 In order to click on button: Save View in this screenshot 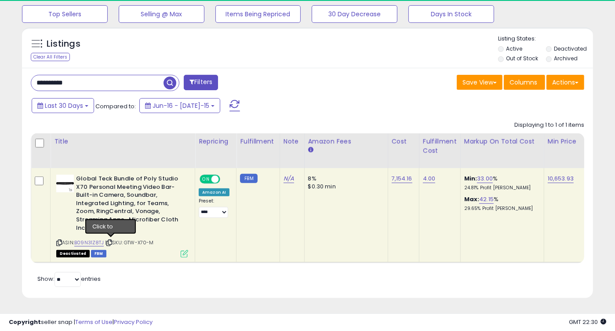, I will do `click(480, 82)`.